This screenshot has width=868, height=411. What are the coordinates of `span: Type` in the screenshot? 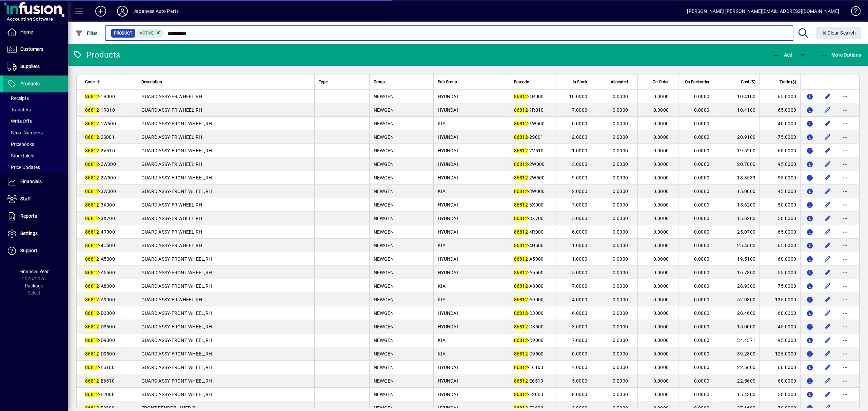 It's located at (323, 82).